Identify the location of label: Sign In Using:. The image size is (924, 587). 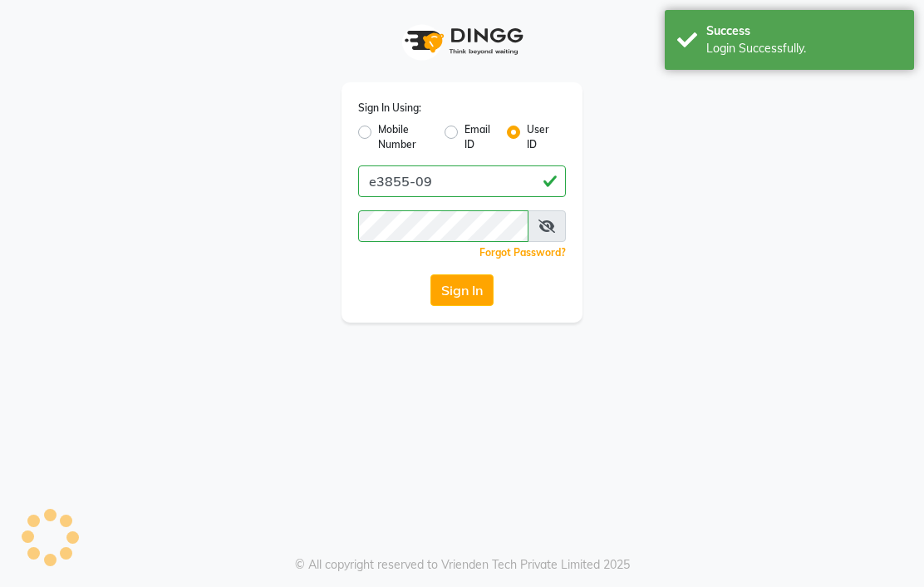
(390, 108).